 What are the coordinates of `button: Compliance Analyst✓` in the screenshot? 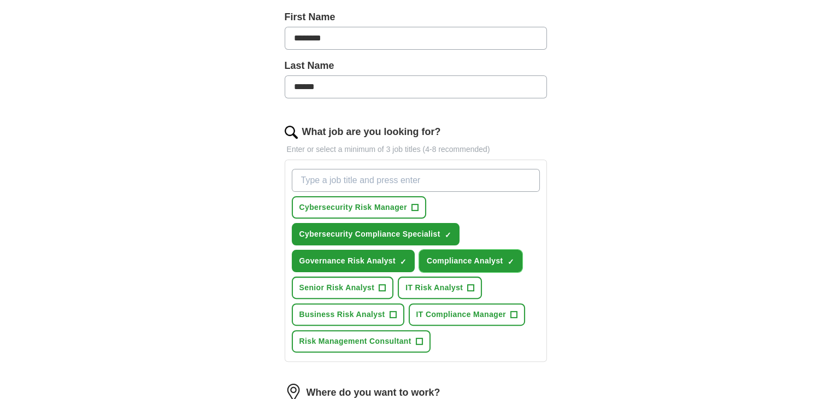 It's located at (471, 261).